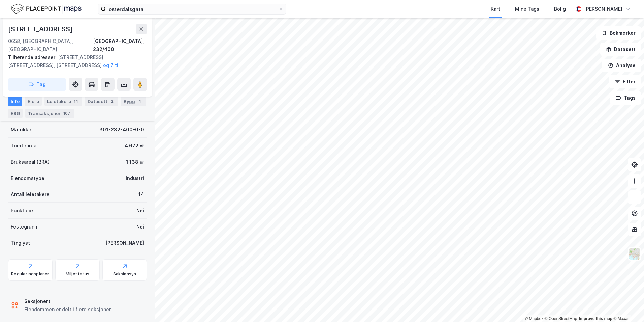  What do you see at coordinates (34, 101) in the screenshot?
I see `div: Eiere` at bounding box center [34, 101].